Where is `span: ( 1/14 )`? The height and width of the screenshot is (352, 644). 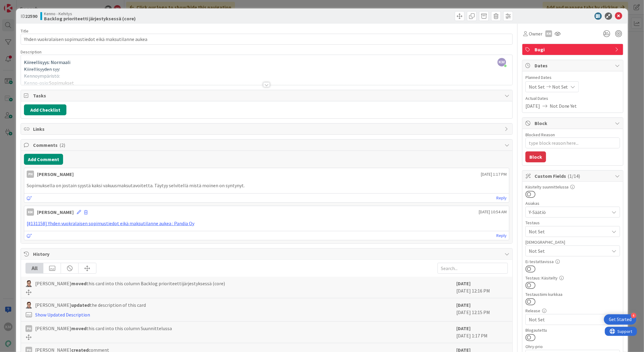 span: ( 1/14 ) is located at coordinates (574, 176).